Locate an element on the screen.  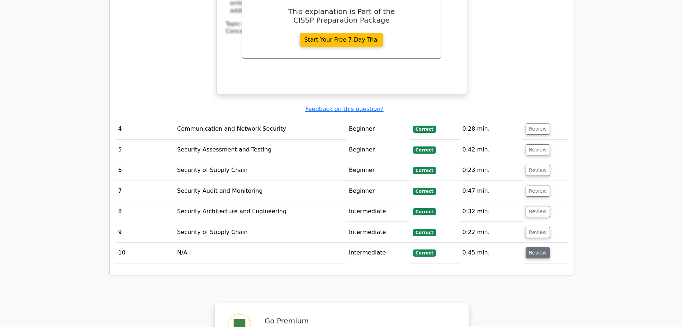
td: Security Audit and Monitoring is located at coordinates (260, 191).